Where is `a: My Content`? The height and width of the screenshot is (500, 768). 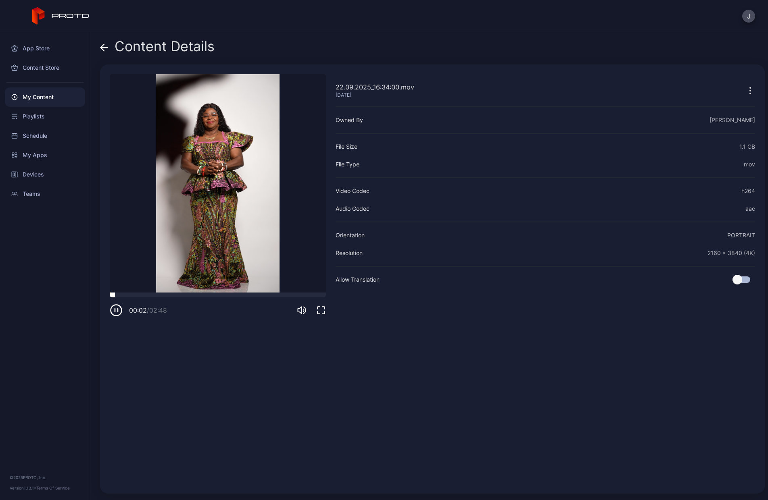
a: My Content is located at coordinates (45, 97).